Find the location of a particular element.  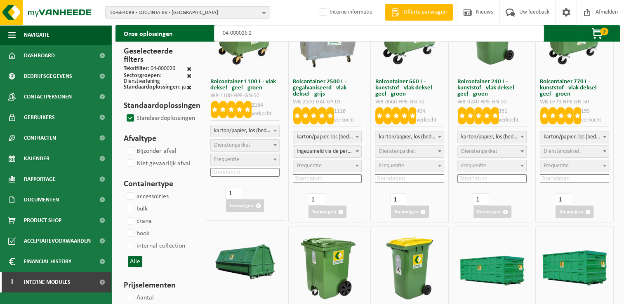

a: Offerte aanvragen is located at coordinates (419, 12).